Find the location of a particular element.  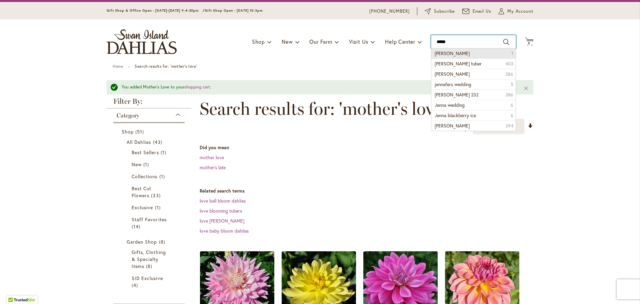

span: Gifts, Clothing & Specialty Items is located at coordinates (149, 259).